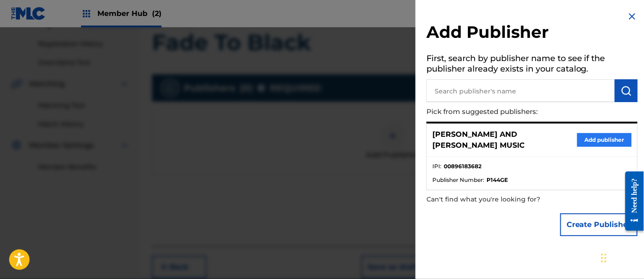  Describe the element at coordinates (604, 140) in the screenshot. I see `button: Add publisher` at that location.